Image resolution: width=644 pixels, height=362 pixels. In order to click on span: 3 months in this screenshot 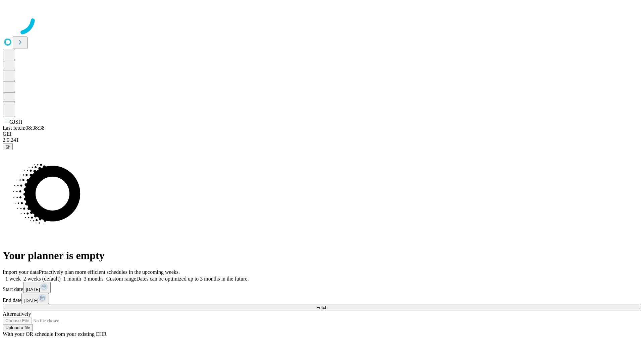, I will do `click(94, 278)`.